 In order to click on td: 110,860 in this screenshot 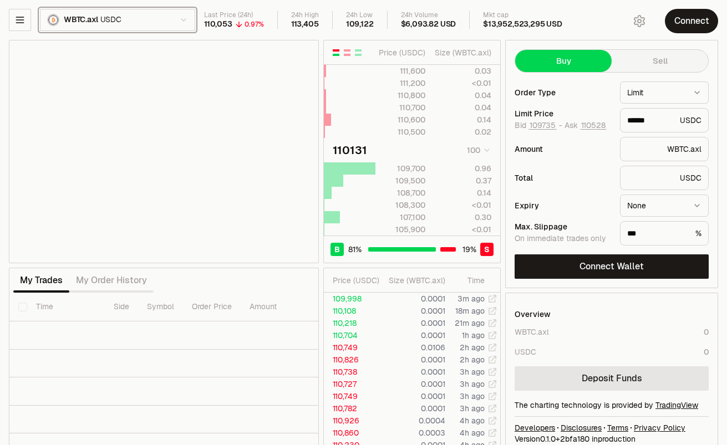, I will do `click(351, 433)`.